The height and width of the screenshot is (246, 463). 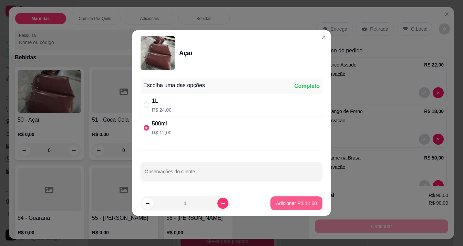 What do you see at coordinates (186, 53) in the screenshot?
I see `div: Açaí` at bounding box center [186, 53].